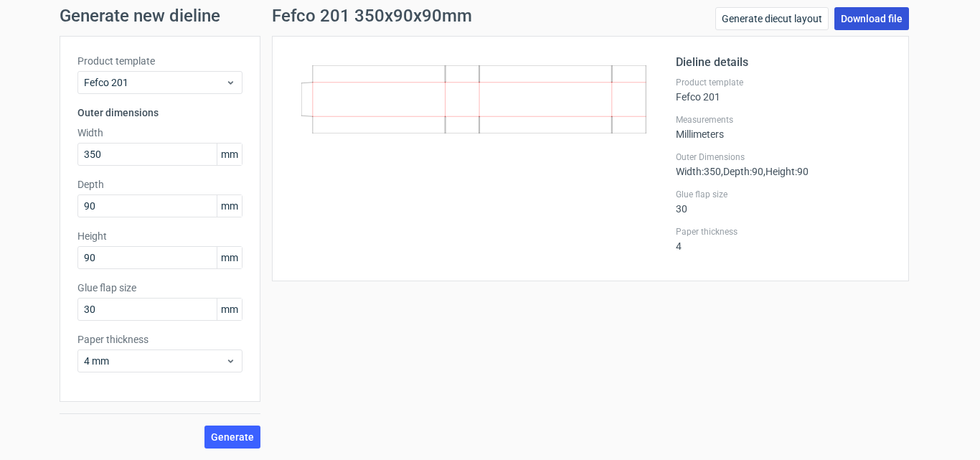 The width and height of the screenshot is (980, 460). What do you see at coordinates (871, 19) in the screenshot?
I see `a: Download file` at bounding box center [871, 19].